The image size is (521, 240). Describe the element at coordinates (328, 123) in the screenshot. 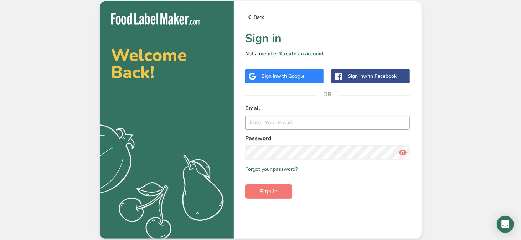

I see `input: Enter Your Email` at that location.